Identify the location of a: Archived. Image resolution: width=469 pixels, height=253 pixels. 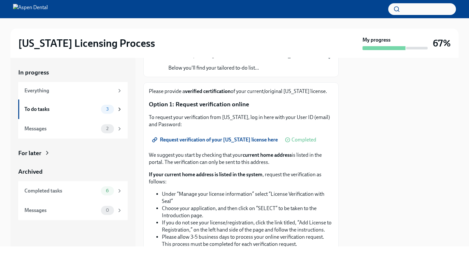
(73, 172).